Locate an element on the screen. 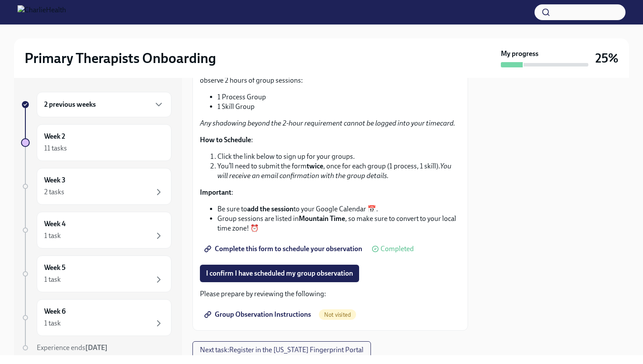 The image size is (643, 364). h3: 25% is located at coordinates (607, 58).